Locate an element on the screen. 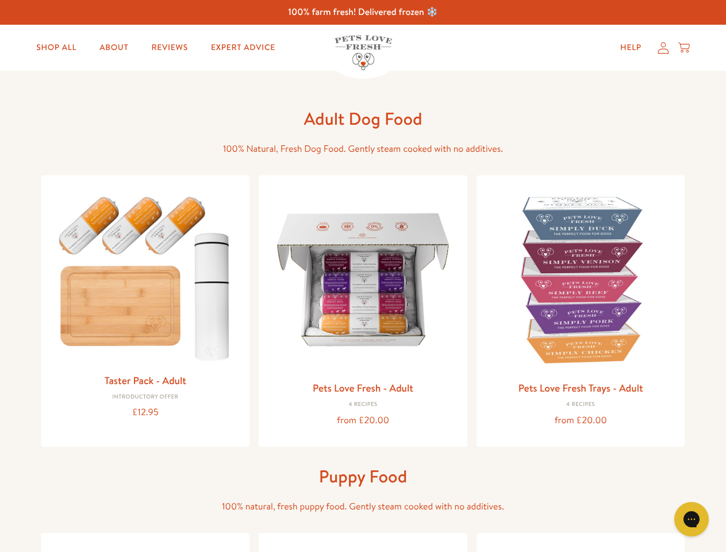 The height and width of the screenshot is (552, 726). img: Taster Pack - Adult is located at coordinates (145, 275).